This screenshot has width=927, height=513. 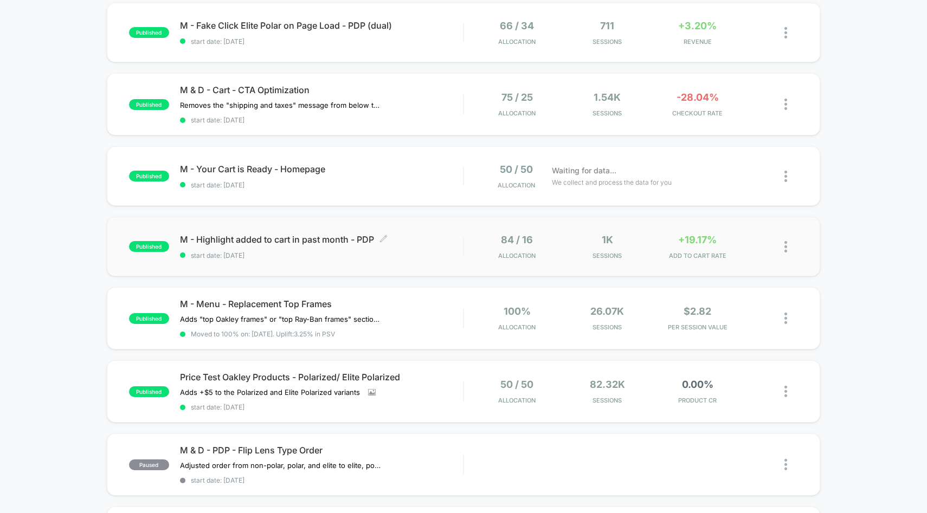 What do you see at coordinates (517, 311) in the screenshot?
I see `span: 100%` at bounding box center [517, 311].